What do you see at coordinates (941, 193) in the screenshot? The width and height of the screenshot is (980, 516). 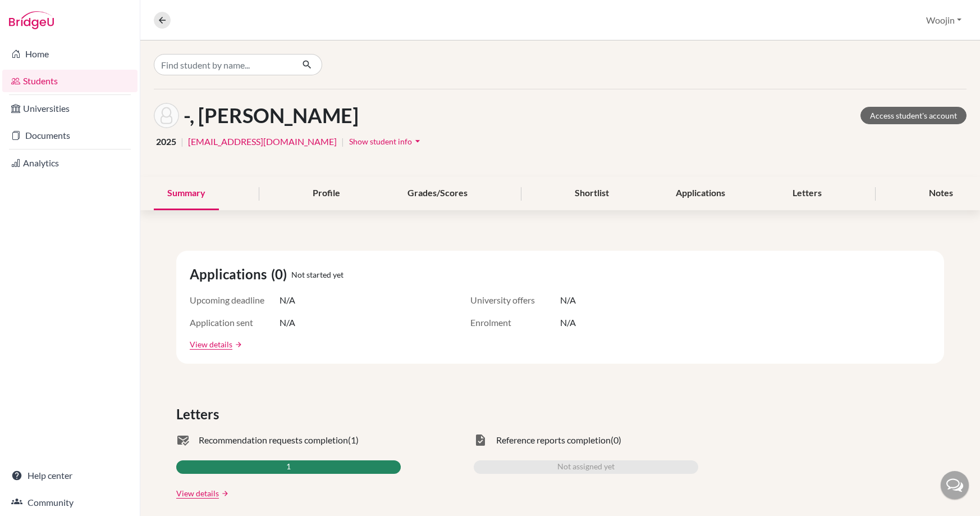 I see `div: Notes` at bounding box center [941, 193].